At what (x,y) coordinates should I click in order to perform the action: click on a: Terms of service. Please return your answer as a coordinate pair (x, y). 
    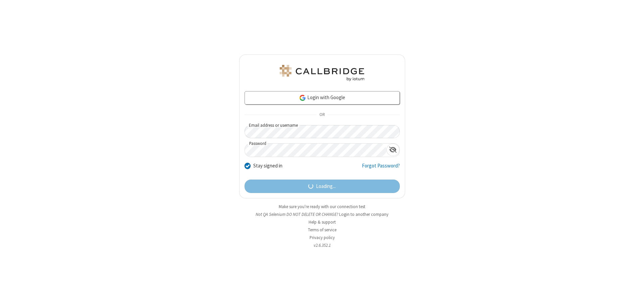
    Looking at the image, I should click on (322, 229).